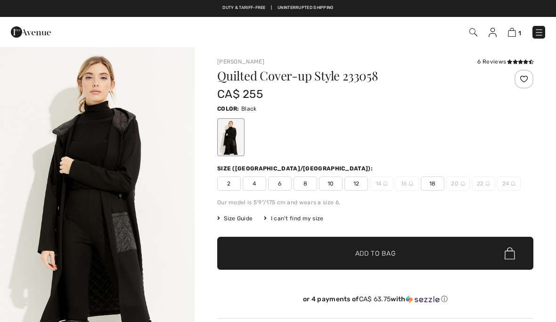  What do you see at coordinates (375, 253) in the screenshot?
I see `button: Add to Bag` at bounding box center [375, 253].